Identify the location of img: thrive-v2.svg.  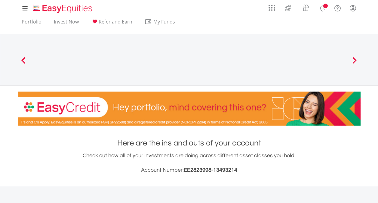
(288, 8).